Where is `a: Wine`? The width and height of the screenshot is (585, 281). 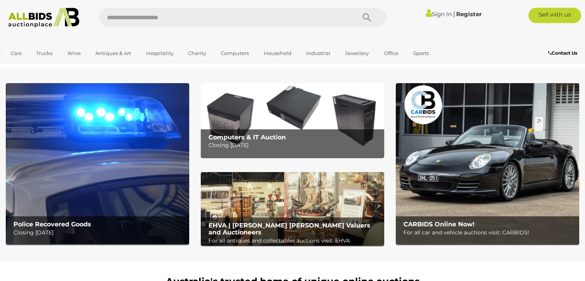 a: Wine is located at coordinates (74, 53).